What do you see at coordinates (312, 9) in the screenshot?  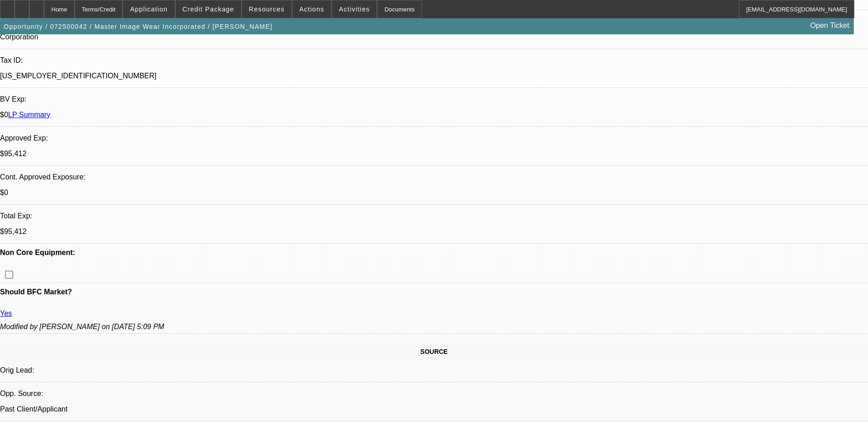 I see `button: Actions` at bounding box center [312, 9].